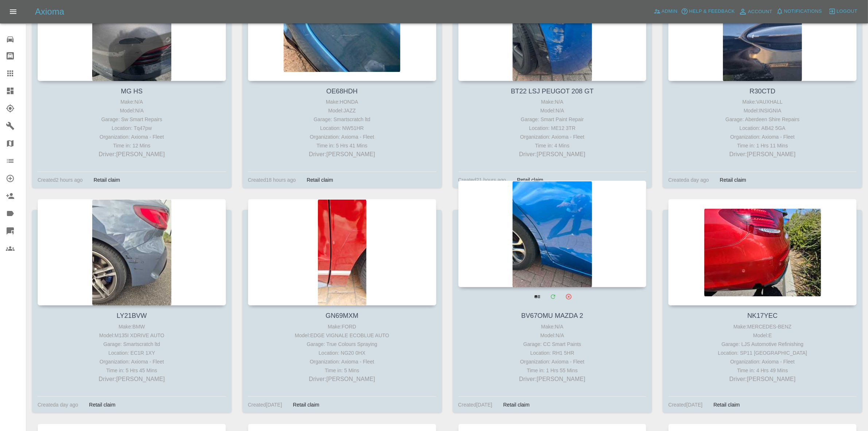  Describe the element at coordinates (763, 120) in the screenshot. I see `div: Garage: Aberdeen Shire Repairs` at that location.